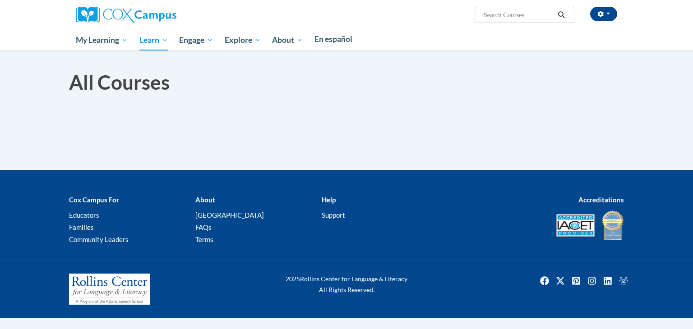 The height and width of the screenshot is (329, 693). Describe the element at coordinates (545, 281) in the screenshot. I see `img: Facebook icon` at that location.